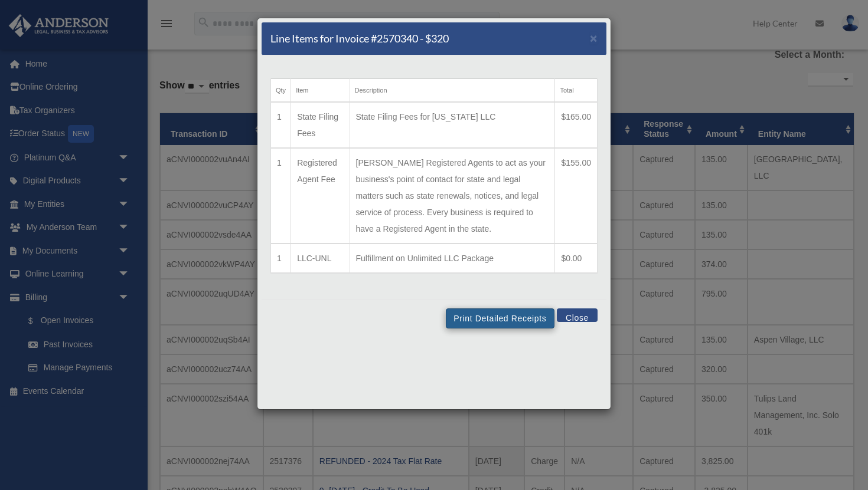 The image size is (868, 490). Describe the element at coordinates (320, 258) in the screenshot. I see `td: LLC-UNL` at that location.